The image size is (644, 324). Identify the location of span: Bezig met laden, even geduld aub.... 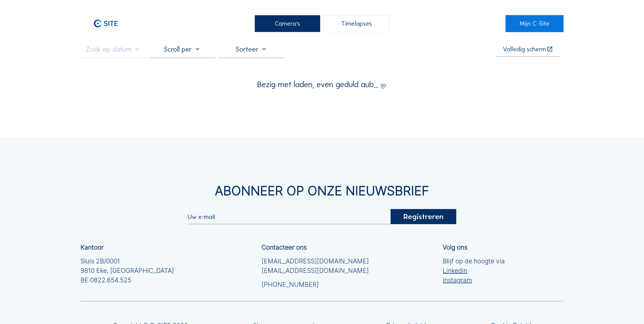
(318, 84).